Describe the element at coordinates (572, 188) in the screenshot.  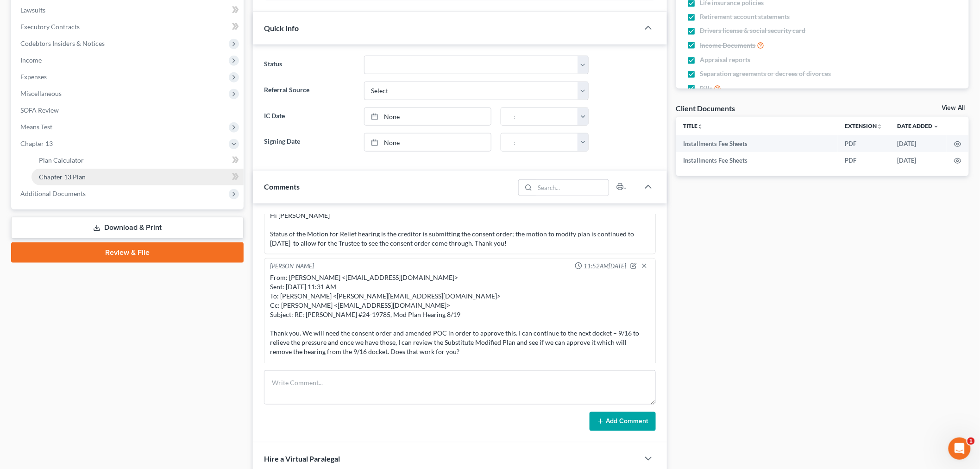
I see `input: Search...` at that location.